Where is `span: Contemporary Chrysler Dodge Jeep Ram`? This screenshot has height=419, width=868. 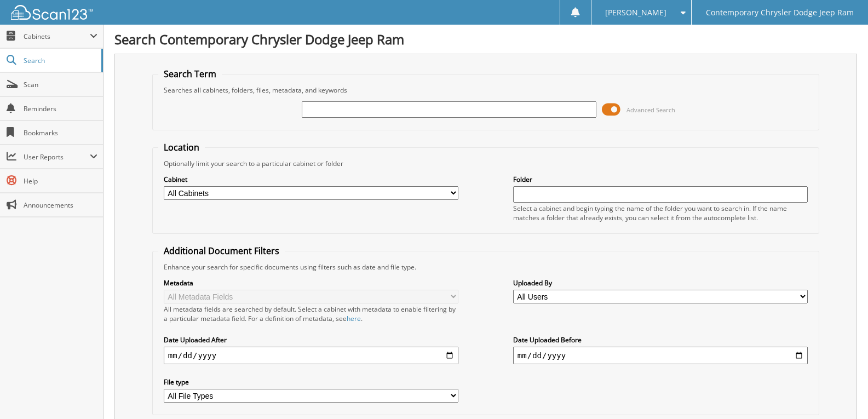
span: Contemporary Chrysler Dodge Jeep Ram is located at coordinates (780, 13).